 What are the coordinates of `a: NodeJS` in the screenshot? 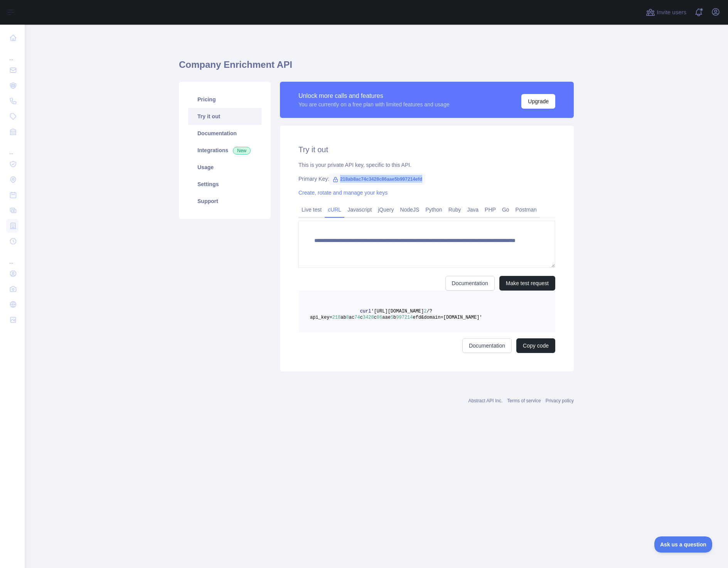 It's located at (410, 210).